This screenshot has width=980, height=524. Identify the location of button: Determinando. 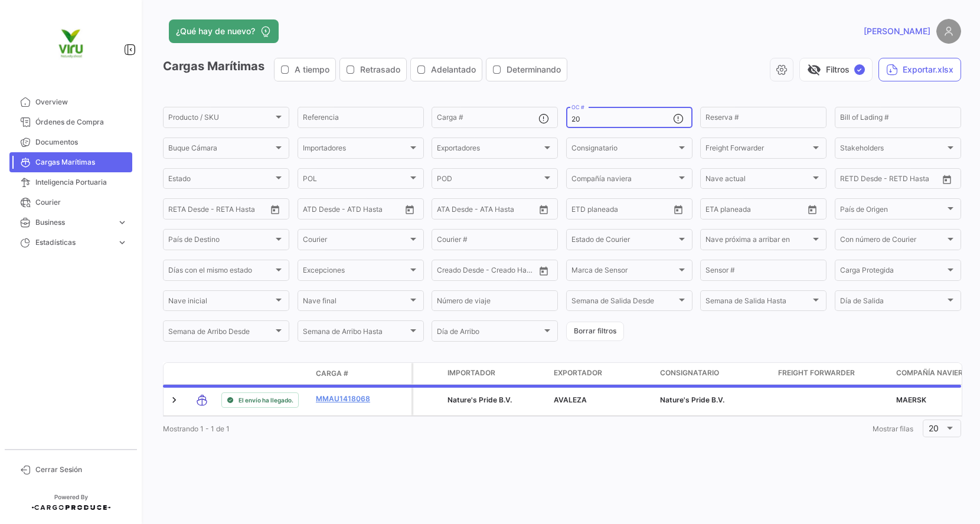
(526, 70).